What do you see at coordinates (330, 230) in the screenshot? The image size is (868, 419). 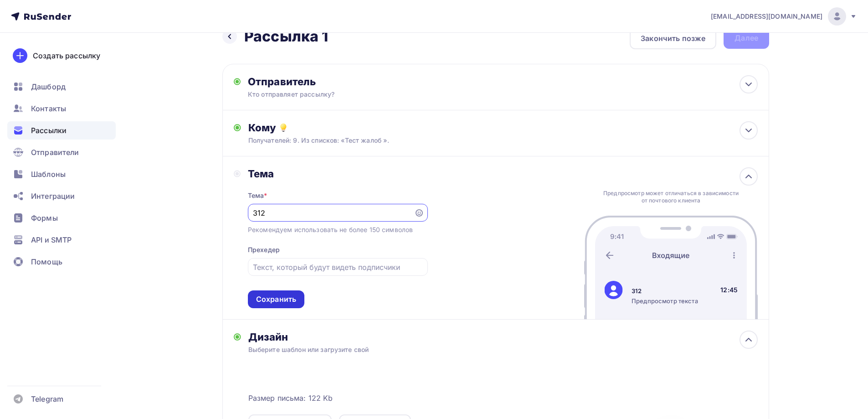 I see `div: Рекомендуем использовать не более 150 символов` at bounding box center [330, 230].